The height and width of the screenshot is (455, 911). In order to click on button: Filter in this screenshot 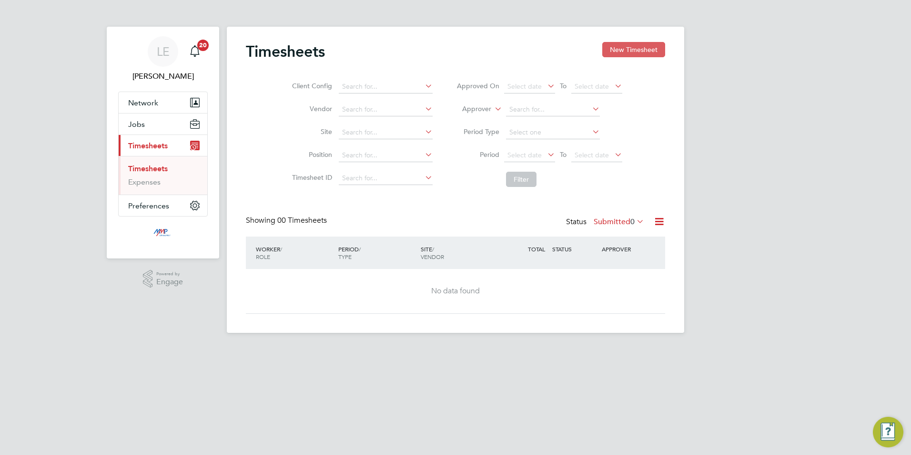, I will do `click(521, 179)`.